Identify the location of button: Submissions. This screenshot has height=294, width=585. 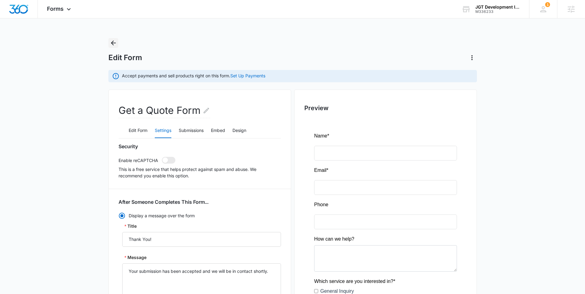
(191, 131).